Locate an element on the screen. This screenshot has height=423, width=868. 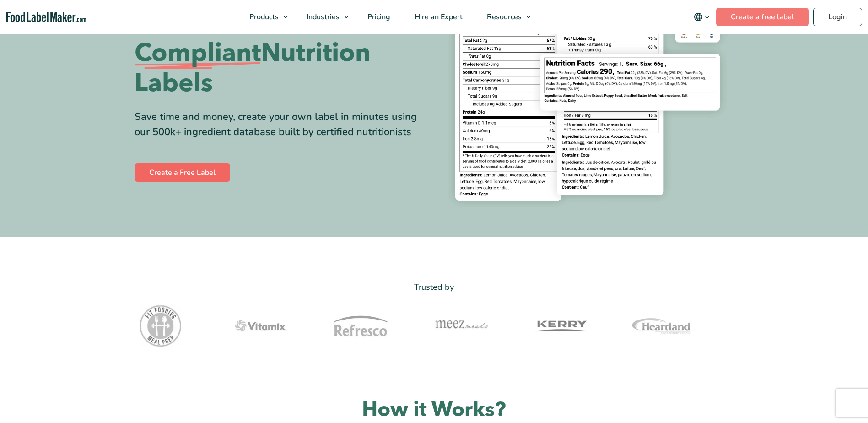
a: Create a Free Label is located at coordinates (182, 172).